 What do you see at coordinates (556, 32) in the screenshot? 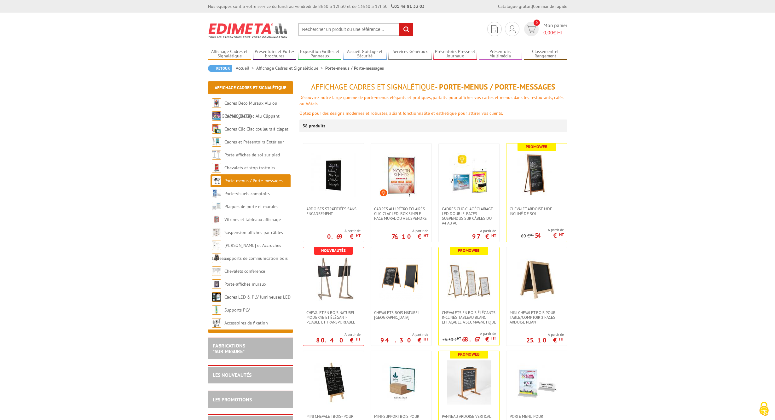
I see `span: € HT` at bounding box center [556, 32].